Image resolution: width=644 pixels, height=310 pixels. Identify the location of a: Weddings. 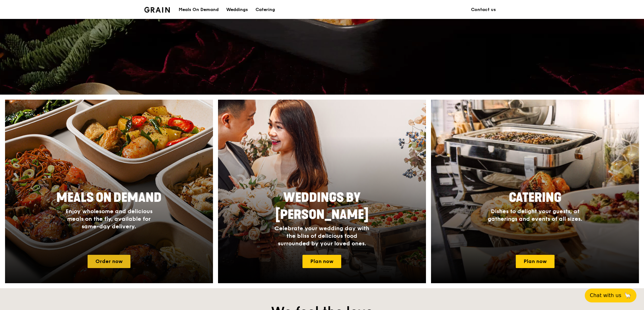
(237, 10).